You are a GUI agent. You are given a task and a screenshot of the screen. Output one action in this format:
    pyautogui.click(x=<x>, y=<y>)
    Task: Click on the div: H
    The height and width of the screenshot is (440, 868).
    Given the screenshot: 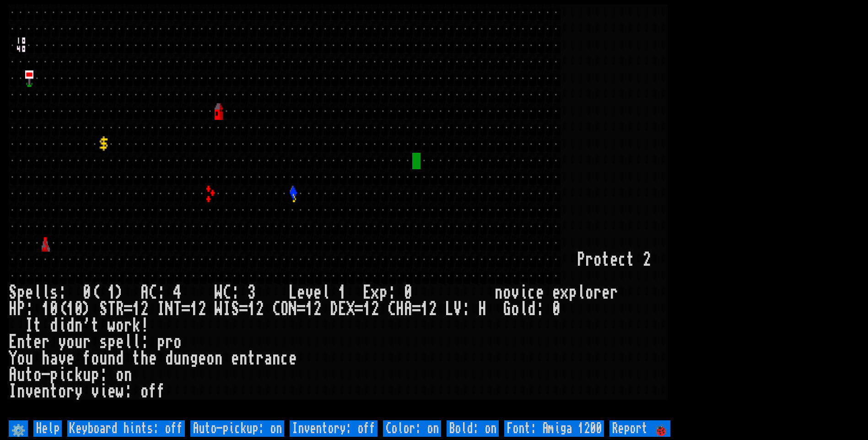 What is the action you would take?
    pyautogui.click(x=482, y=309)
    